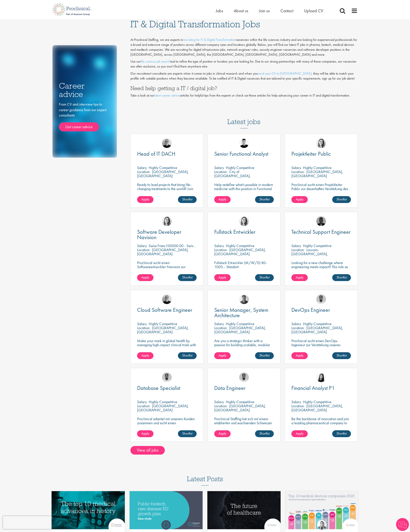 The width and height of the screenshot is (410, 532). I want to click on p: Proclinical sucht einen Softwareentwickler Navision zur dauerhaften Verstärkung des Teams unseres..., so click(167, 271).